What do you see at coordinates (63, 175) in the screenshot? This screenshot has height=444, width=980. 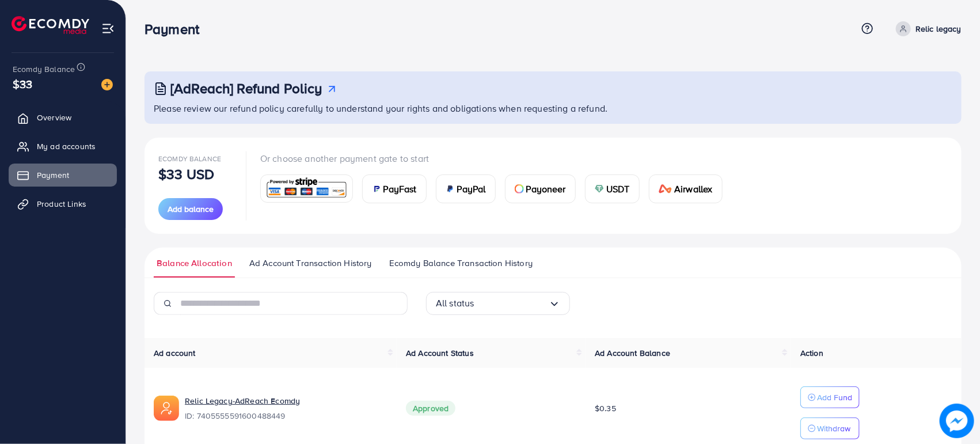 I see `a: Payment` at bounding box center [63, 175].